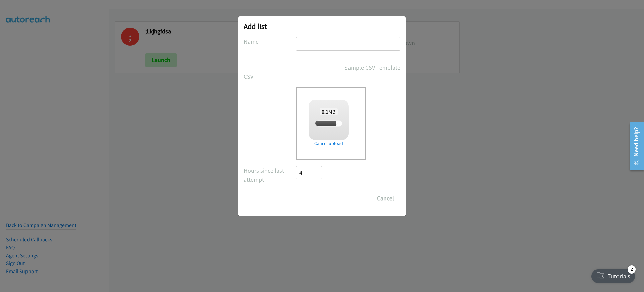 The height and width of the screenshot is (292, 644). Describe the element at coordinates (270, 175) in the screenshot. I see `label: Hours since last attempt` at that location.